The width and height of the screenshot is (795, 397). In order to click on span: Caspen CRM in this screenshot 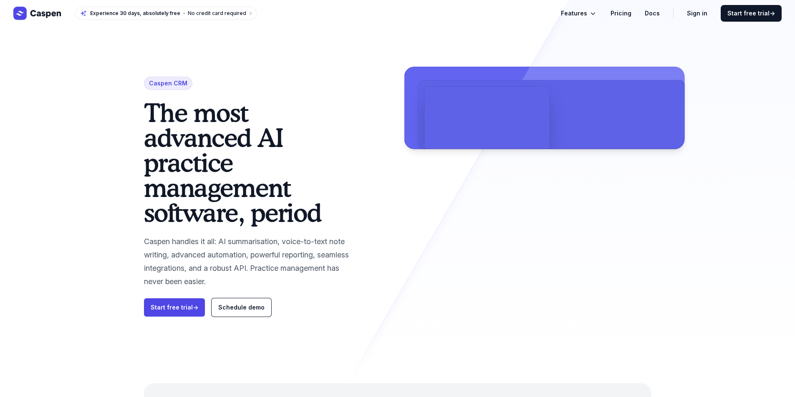, I will do `click(168, 83)`.